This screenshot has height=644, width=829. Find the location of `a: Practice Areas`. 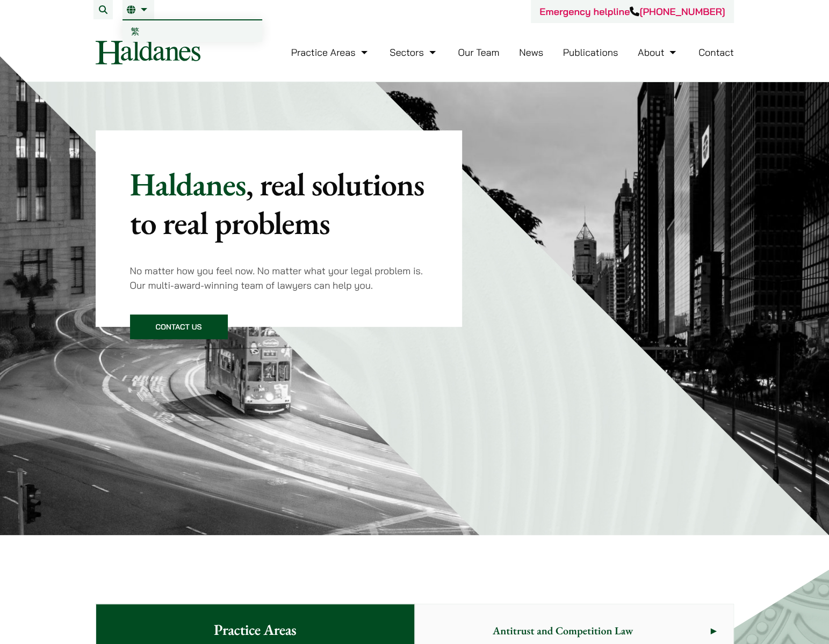

a: Practice Areas is located at coordinates (330, 52).